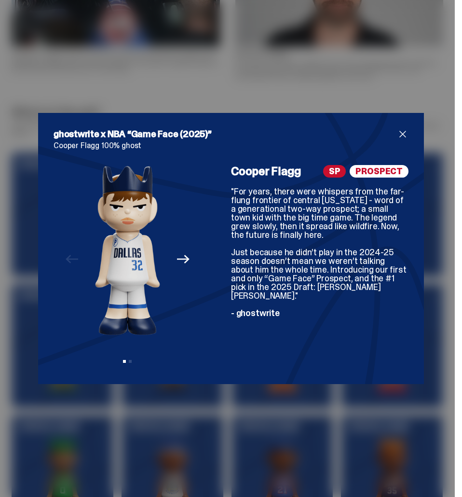 The image size is (462, 497). What do you see at coordinates (266, 171) in the screenshot?
I see `h4: Cooper Flagg` at bounding box center [266, 171].